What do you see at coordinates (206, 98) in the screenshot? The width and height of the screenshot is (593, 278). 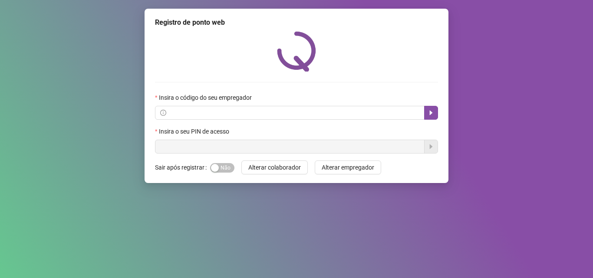 I see `label: Insira o código do seu empregador` at bounding box center [206, 98].